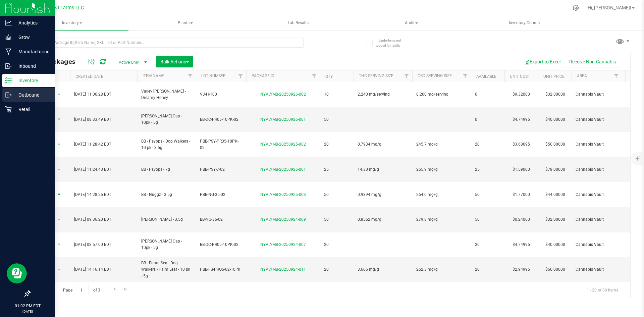  Describe the element at coordinates (9, 52) in the screenshot. I see `inline-svg: Manufacturing` at that location.